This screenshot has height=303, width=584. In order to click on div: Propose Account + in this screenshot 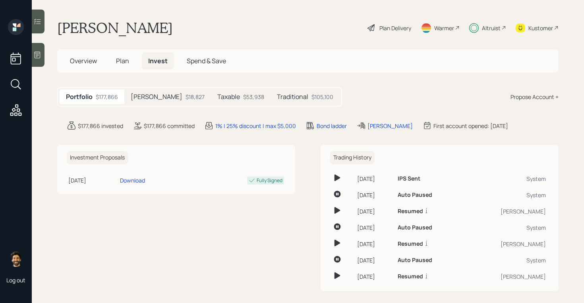, I will do `click(534, 97)`.